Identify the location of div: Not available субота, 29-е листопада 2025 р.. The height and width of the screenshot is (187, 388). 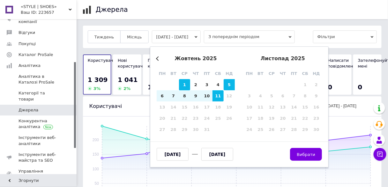
(305, 129).